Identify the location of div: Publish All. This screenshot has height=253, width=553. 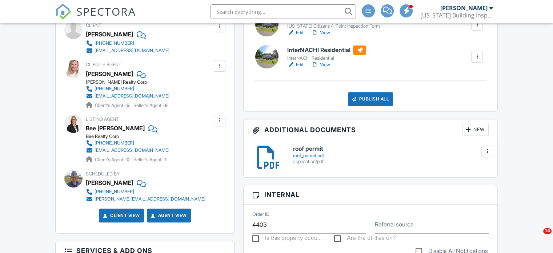
(371, 99).